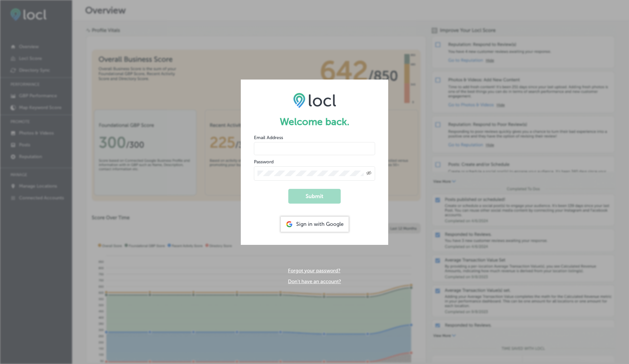 Image resolution: width=629 pixels, height=364 pixels. What do you see at coordinates (314, 224) in the screenshot?
I see `div: Sign in with Google` at bounding box center [314, 224].